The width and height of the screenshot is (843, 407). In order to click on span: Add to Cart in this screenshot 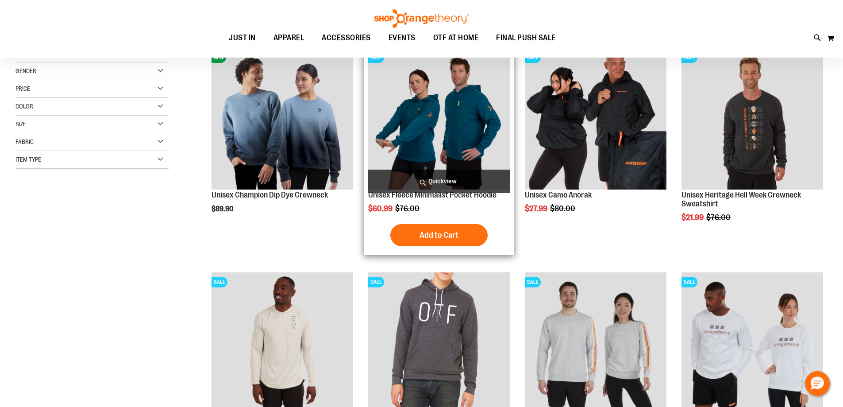, I will do `click(439, 235)`.